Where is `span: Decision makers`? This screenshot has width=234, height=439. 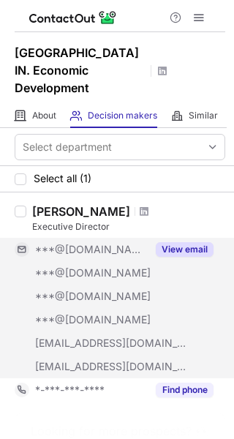 span: Decision makers is located at coordinates (122, 116).